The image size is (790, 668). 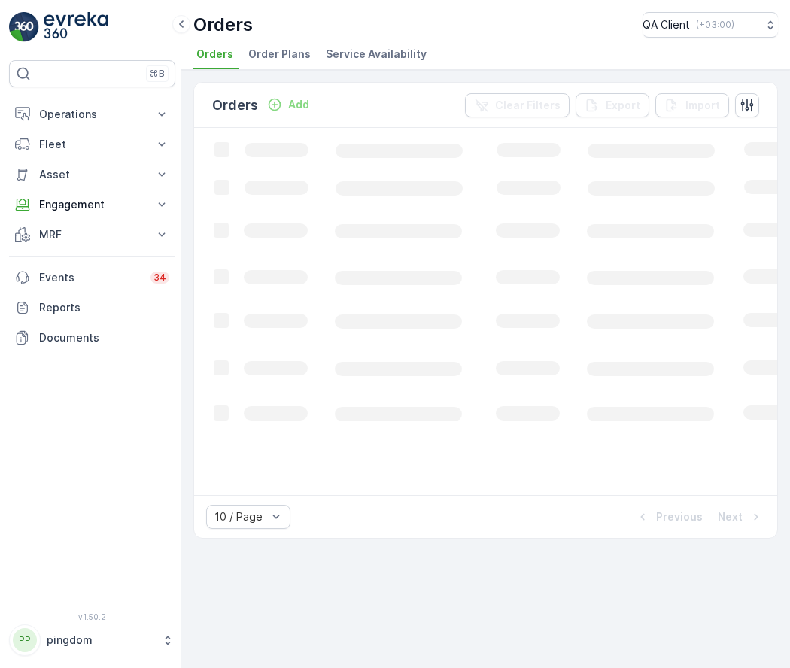 What do you see at coordinates (740, 517) in the screenshot?
I see `button: Next` at bounding box center [740, 517].